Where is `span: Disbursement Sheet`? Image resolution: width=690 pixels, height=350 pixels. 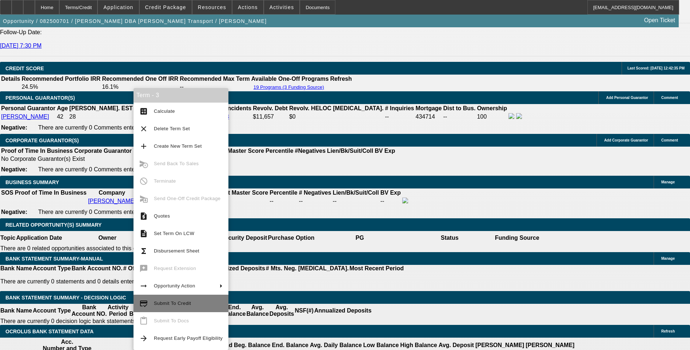 span: Disbursement Sheet is located at coordinates (176, 251).